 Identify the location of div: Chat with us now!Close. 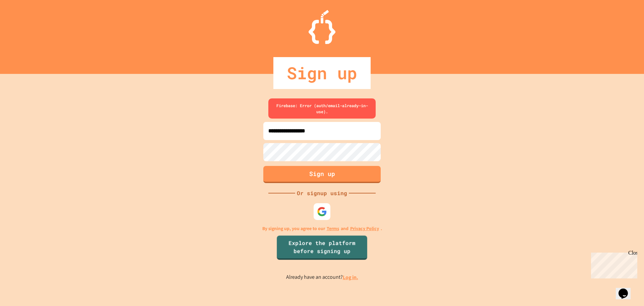
(25, 23).